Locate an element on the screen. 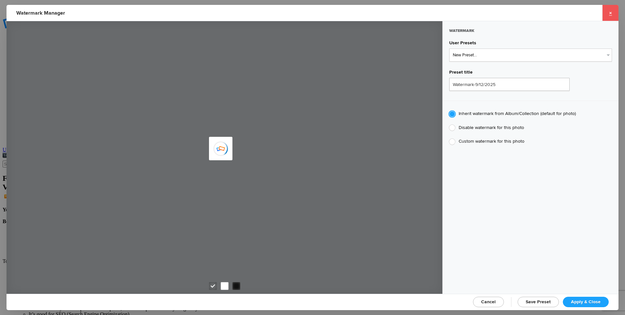 The height and width of the screenshot is (315, 625). a: Save Preset is located at coordinates (538, 302).